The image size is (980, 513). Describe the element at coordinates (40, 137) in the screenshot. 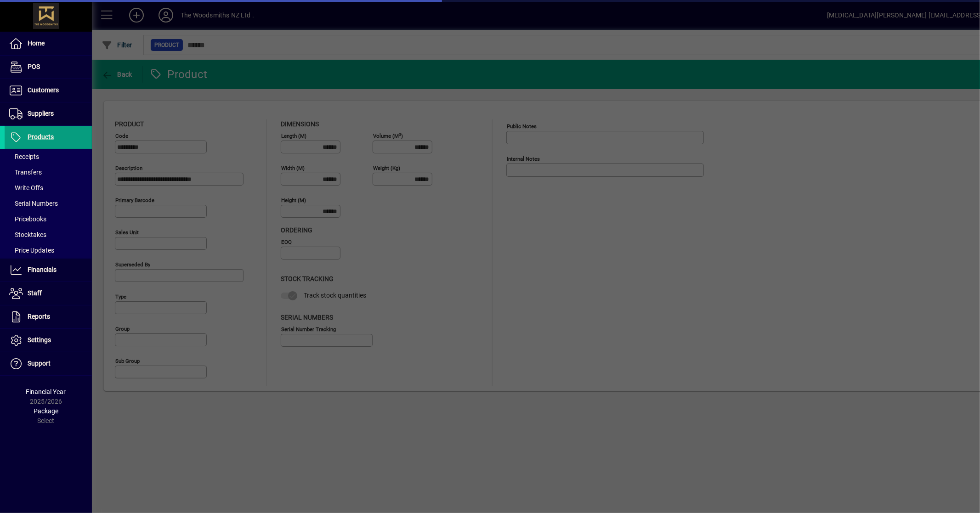

I see `span: Products` at that location.